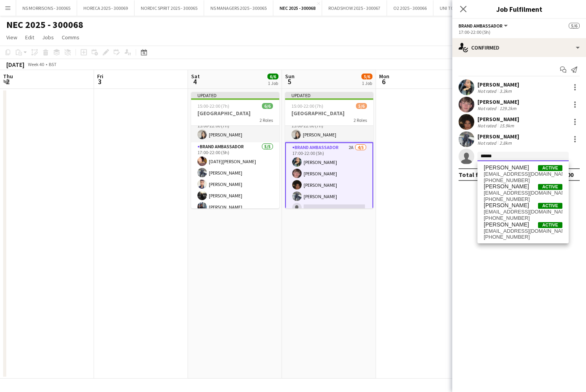 The height and width of the screenshot is (392, 586). What do you see at coordinates (523, 231) in the screenshot?
I see `span: dr.georgetom91@gmail.com` at bounding box center [523, 231].